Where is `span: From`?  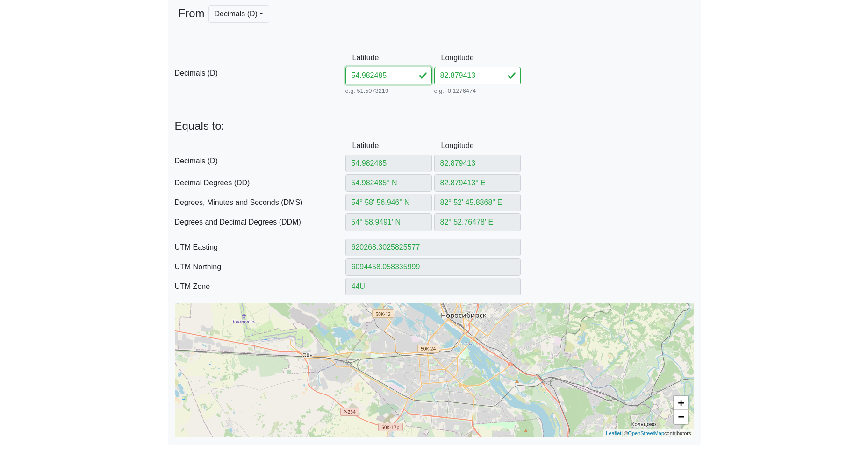 span: From is located at coordinates (191, 25).